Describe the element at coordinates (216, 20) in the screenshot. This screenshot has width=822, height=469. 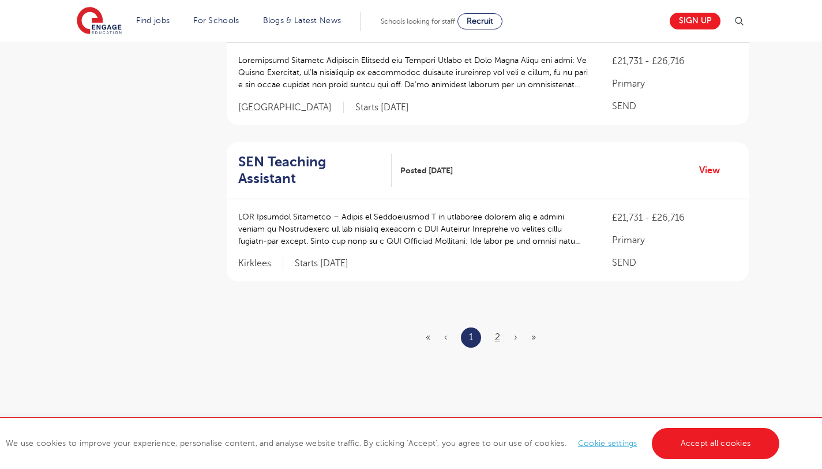
I see `a: For Schools` at that location.